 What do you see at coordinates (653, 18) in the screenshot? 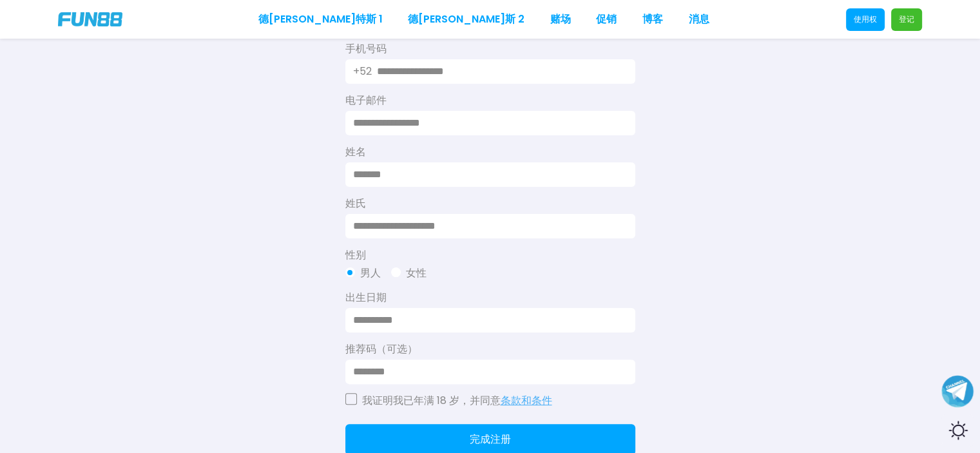
I see `font: 博客` at bounding box center [653, 18].